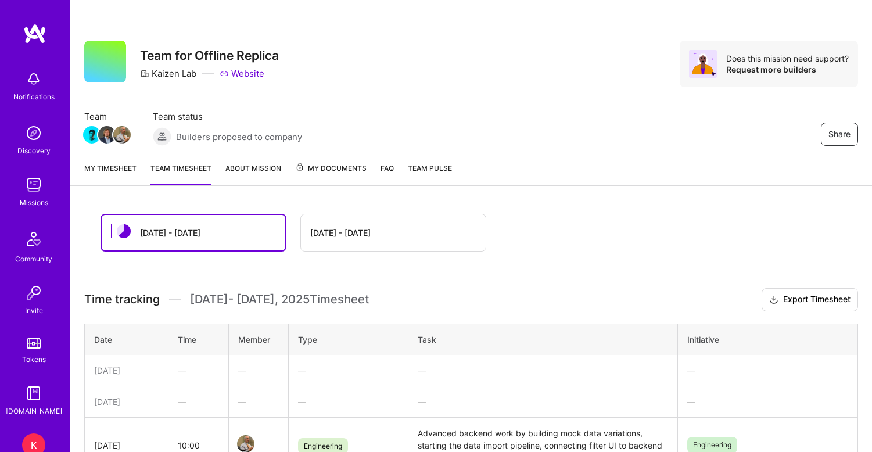  I want to click on th: Initiative, so click(768, 339).